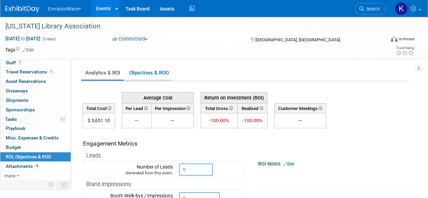 This screenshot has width=428, height=198. Describe the element at coordinates (36, 110) in the screenshot. I see `a: Sponsorships` at that location.